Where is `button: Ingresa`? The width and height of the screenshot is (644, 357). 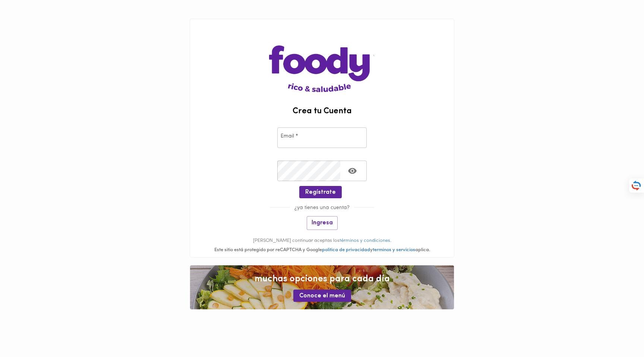 button: Ingresa is located at coordinates (322, 223).